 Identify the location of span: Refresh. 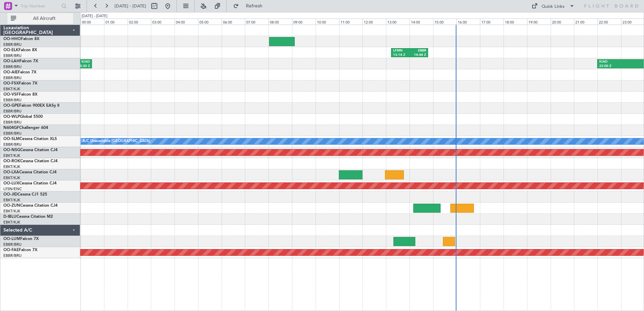
(254, 6).